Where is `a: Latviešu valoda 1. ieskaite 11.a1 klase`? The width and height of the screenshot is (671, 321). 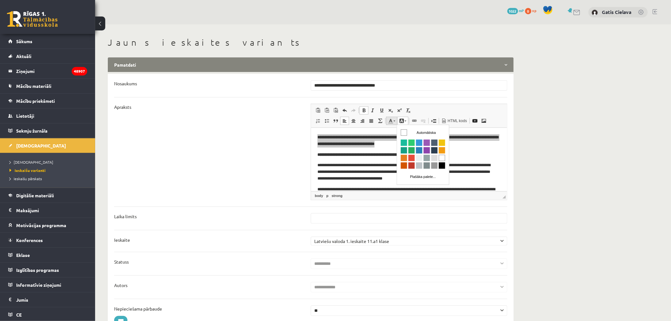
a: Latviešu valoda 1. ieskaite 11.a1 klase is located at coordinates (411, 241).